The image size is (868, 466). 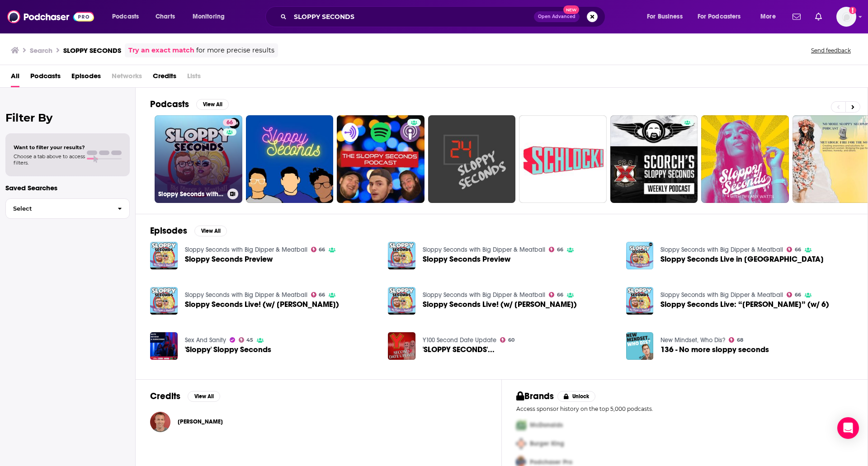 I want to click on button: Send feedback, so click(x=831, y=50).